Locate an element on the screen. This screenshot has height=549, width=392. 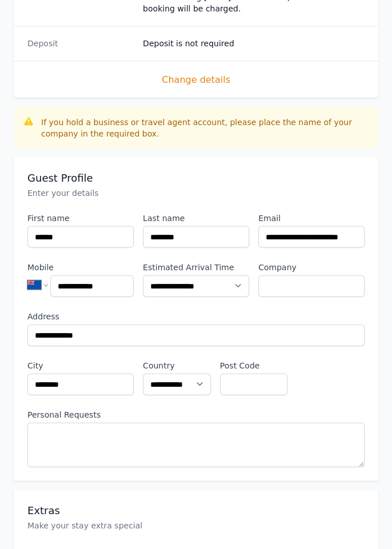
label: Country is located at coordinates (176, 365).